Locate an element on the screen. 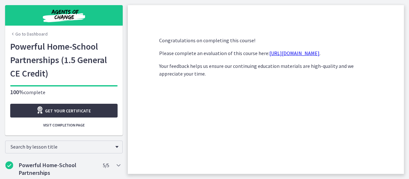  span: 100% is located at coordinates (17, 92).